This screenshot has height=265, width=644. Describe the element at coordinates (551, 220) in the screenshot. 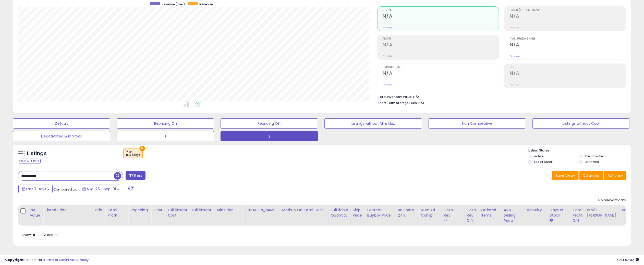

I see `small: Days In Stock.` at that location.